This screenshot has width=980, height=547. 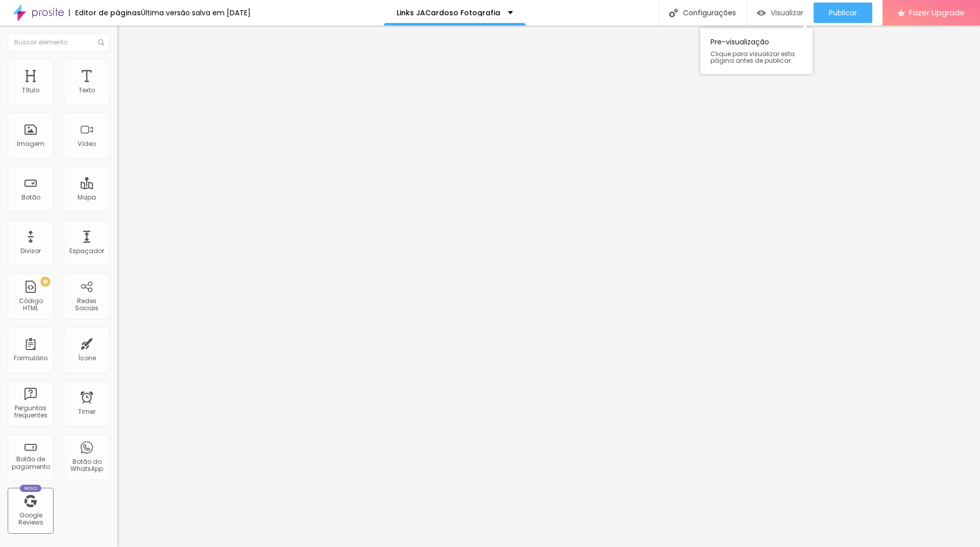 I want to click on div: Redes Sociais, so click(x=86, y=305).